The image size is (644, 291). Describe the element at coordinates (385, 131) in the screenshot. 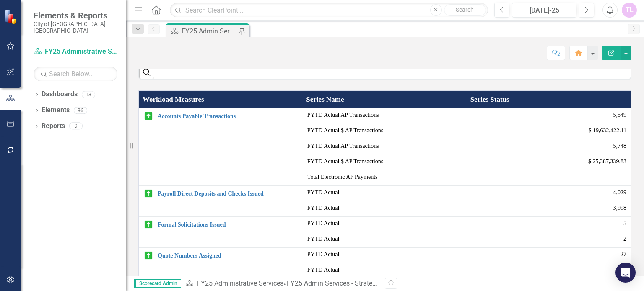

I see `span: PYTD Actual $ AP Transactions` at that location.